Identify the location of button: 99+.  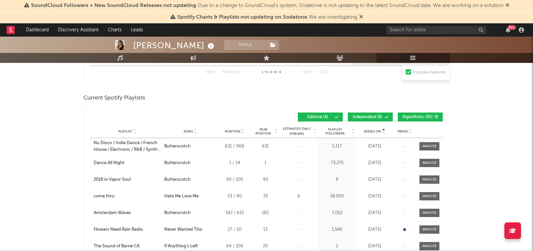
(508, 30).